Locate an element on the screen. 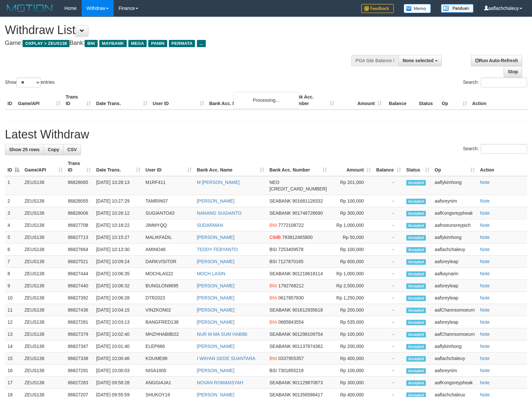 The image size is (532, 397). input: Search: is located at coordinates (504, 82).